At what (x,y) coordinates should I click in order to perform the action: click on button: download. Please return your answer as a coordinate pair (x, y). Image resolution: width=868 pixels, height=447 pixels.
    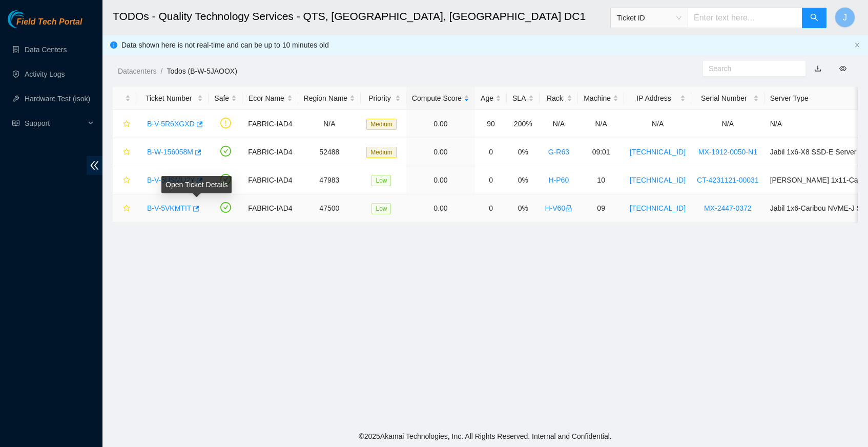
    Looking at the image, I should click on (818, 68).